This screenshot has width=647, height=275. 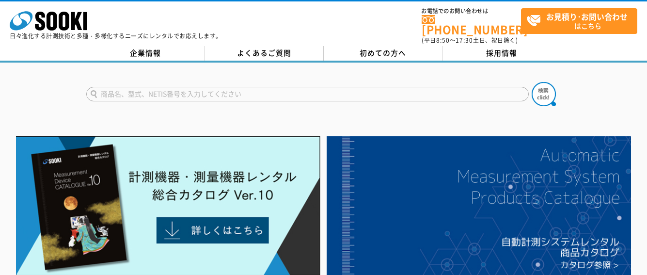 What do you see at coordinates (383, 53) in the screenshot?
I see `a: 初めての方へ` at bounding box center [383, 53].